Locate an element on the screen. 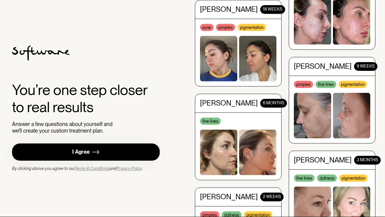  div: By clicking above you agree to our and . is located at coordinates (77, 168).